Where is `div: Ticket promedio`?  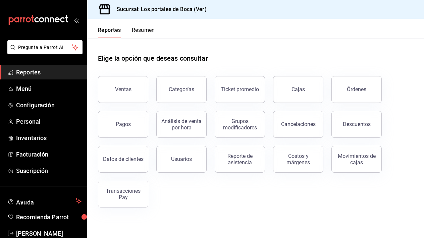 div: Ticket promedio is located at coordinates (240, 89).